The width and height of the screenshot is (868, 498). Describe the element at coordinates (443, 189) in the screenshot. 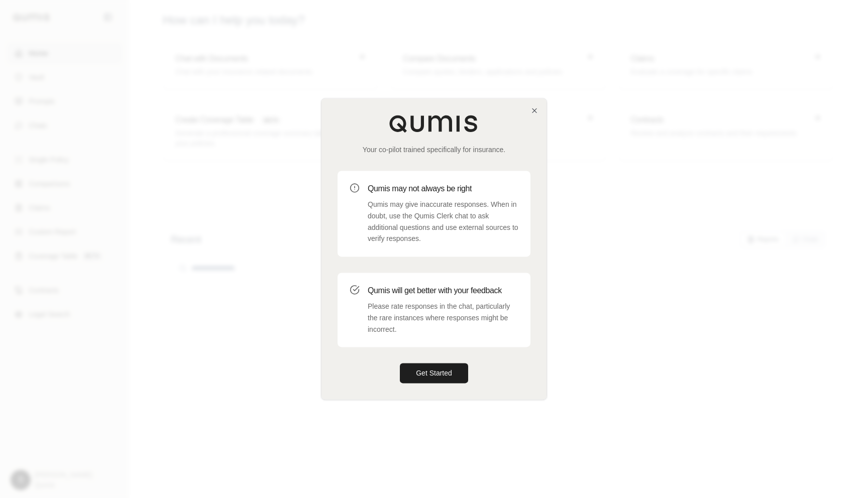

I see `h3: Qumis may not always be right` at that location.